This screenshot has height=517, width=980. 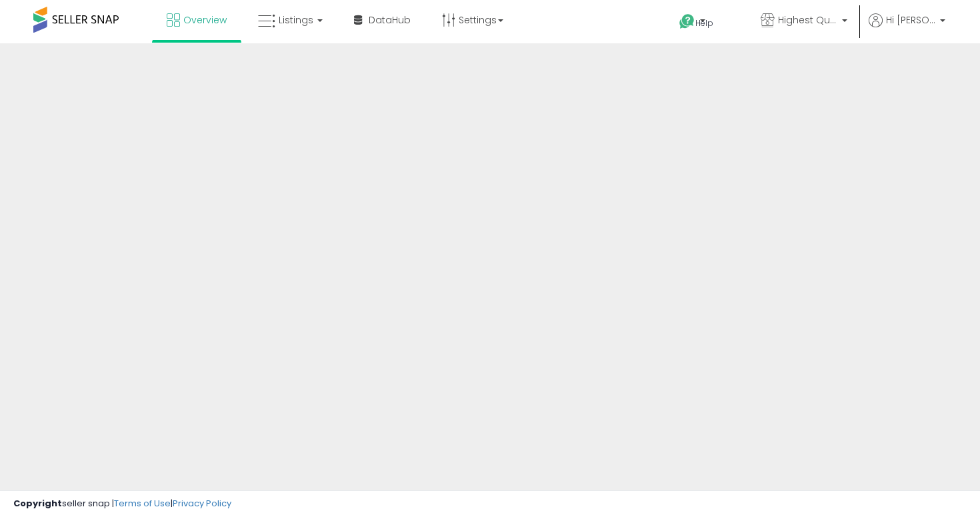 What do you see at coordinates (686, 21) in the screenshot?
I see `i: Get Help` at bounding box center [686, 21].